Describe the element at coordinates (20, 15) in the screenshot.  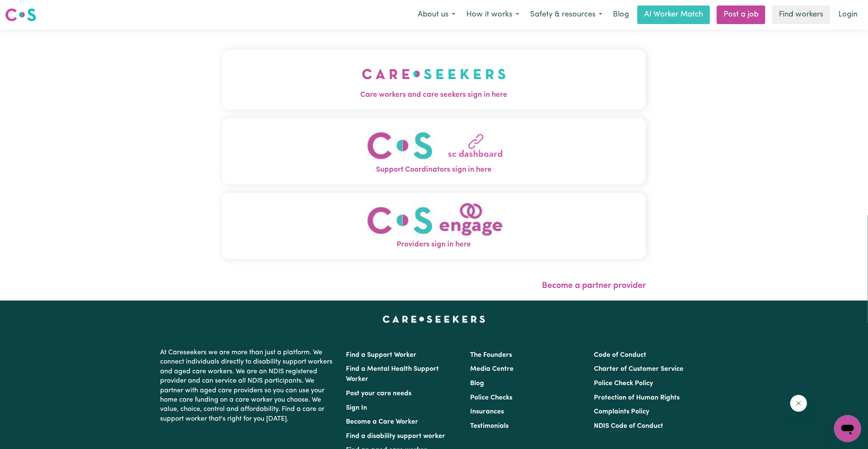
I see `img: Careseekers logo` at that location.